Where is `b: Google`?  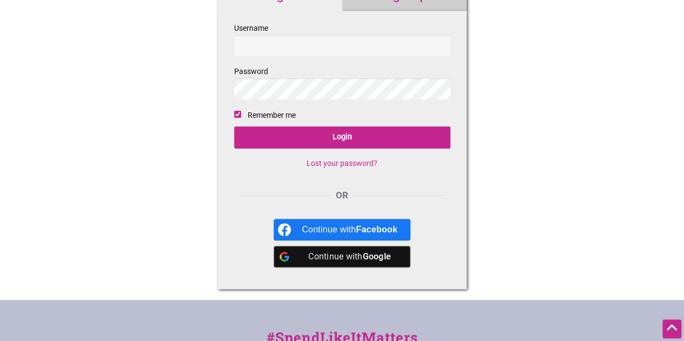 b: Google is located at coordinates (376, 256).